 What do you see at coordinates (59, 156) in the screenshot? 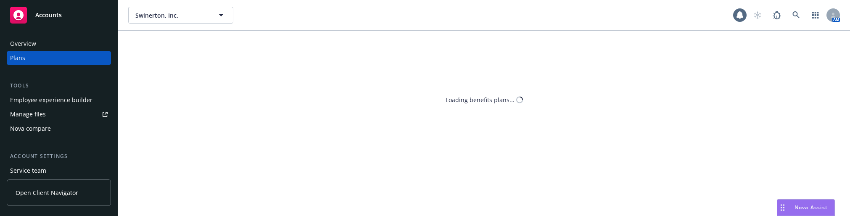
I see `div: Account settings` at bounding box center [59, 156].